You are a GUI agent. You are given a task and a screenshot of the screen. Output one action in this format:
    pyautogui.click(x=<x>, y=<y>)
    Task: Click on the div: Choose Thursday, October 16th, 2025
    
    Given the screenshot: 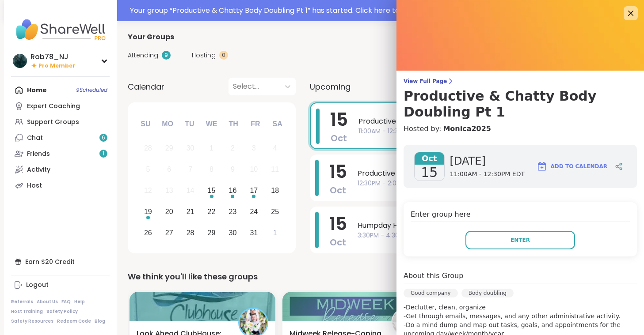 What is the action you would take?
    pyautogui.click(x=233, y=191)
    